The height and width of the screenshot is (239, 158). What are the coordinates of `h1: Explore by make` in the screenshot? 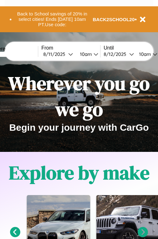 It's located at (79, 172).